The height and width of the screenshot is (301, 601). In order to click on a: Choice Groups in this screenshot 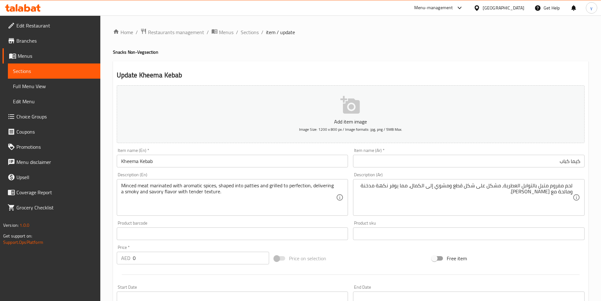, I will do `click(51, 116)`.